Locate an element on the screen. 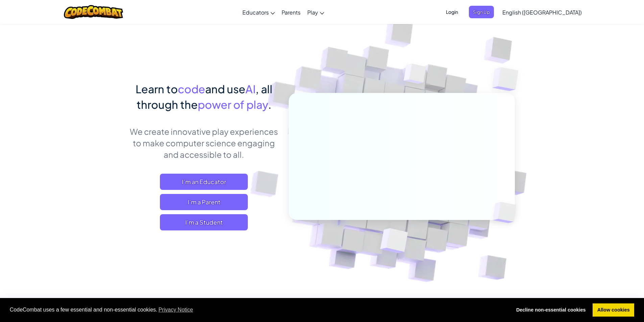  span: Play is located at coordinates (312, 12).